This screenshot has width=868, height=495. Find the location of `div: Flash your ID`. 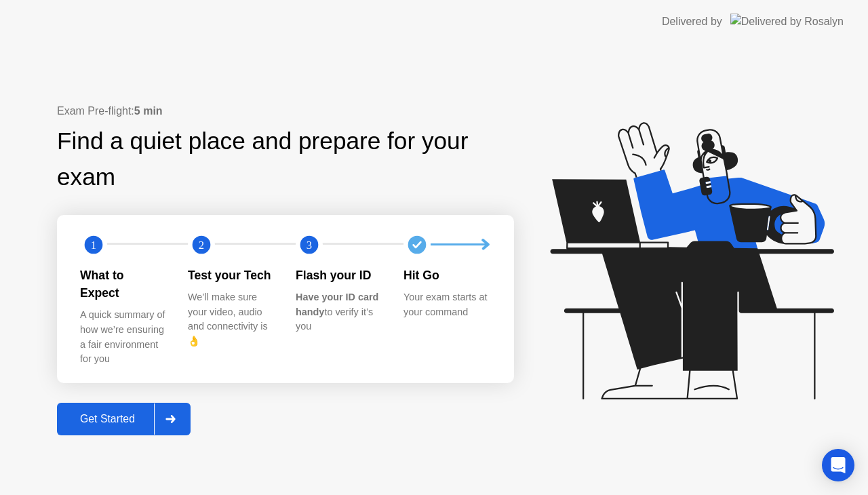

div: Flash your ID is located at coordinates (338, 275).